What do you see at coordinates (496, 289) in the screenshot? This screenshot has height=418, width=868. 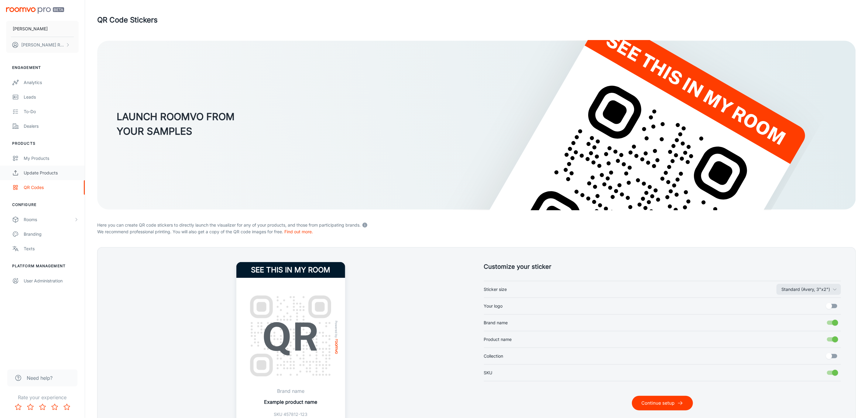 I see `span: Sticker size` at bounding box center [496, 289].